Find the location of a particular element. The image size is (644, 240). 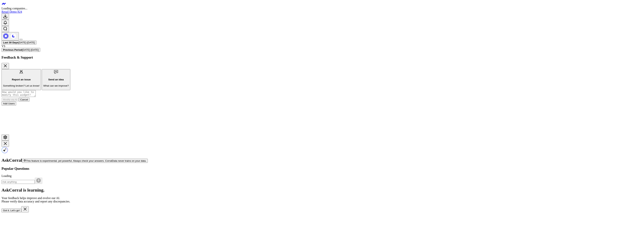

button: Open search is located at coordinates (5, 29).